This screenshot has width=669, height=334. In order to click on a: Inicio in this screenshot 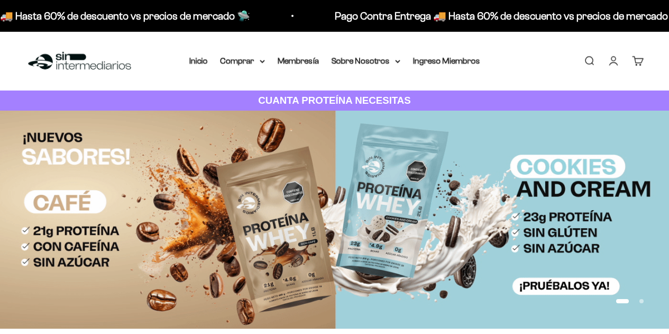, I will do `click(198, 60)`.